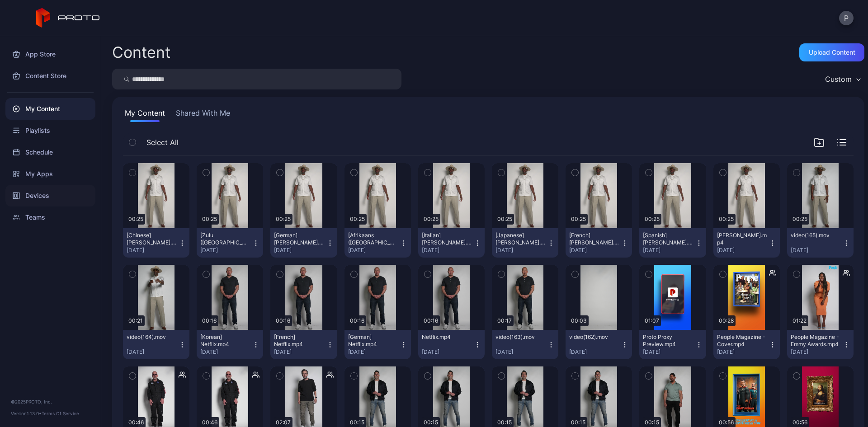  What do you see at coordinates (838, 79) in the screenshot?
I see `div: Custom` at bounding box center [838, 79].